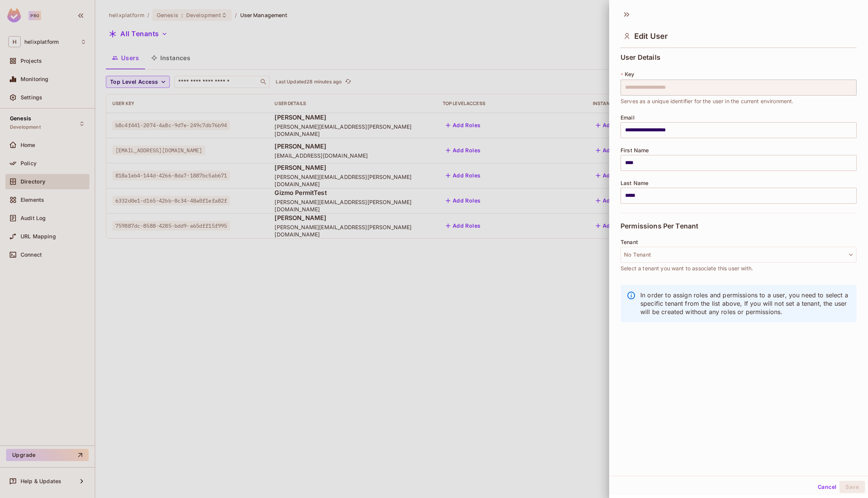 The width and height of the screenshot is (868, 498). What do you see at coordinates (745, 303) in the screenshot?
I see `p: In order to assign roles and permissions to a user, you need to select a specific tenant from the...` at bounding box center [745, 303].